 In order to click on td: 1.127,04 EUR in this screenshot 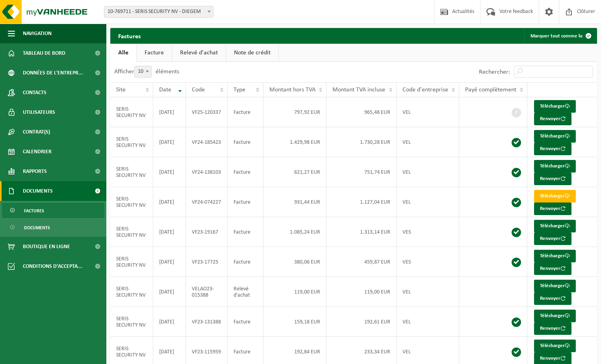, I will do `click(362, 202)`.